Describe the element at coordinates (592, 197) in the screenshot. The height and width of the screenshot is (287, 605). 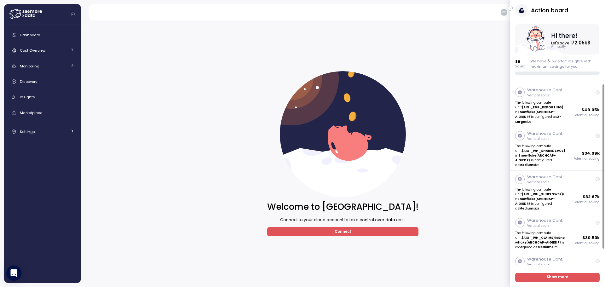
I see `p: $ 32.67k` at that location.